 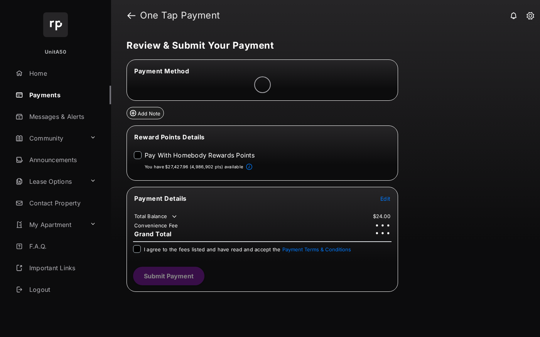 What do you see at coordinates (156, 216) in the screenshot?
I see `td: Total Balance` at bounding box center [156, 216].